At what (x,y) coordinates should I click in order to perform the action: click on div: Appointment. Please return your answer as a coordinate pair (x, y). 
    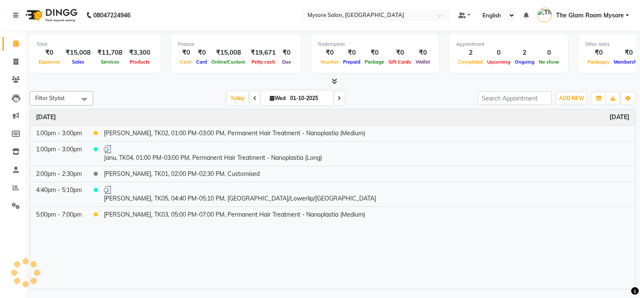
    Looking at the image, I should click on (508, 44).